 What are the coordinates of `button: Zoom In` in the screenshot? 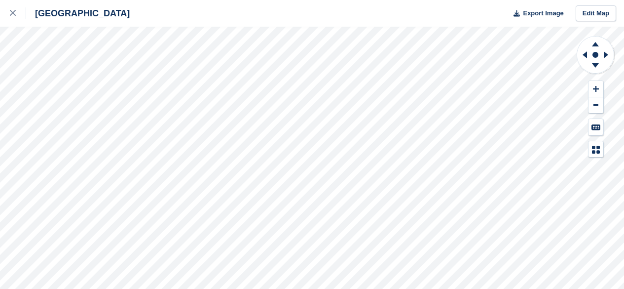 It's located at (596, 89).